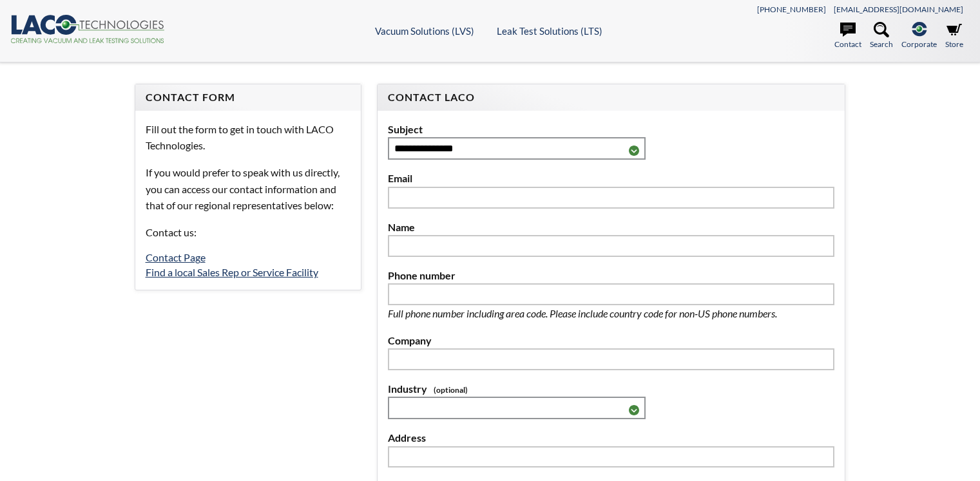 This screenshot has width=980, height=481. Describe the element at coordinates (881, 36) in the screenshot. I see `a: Search` at that location.